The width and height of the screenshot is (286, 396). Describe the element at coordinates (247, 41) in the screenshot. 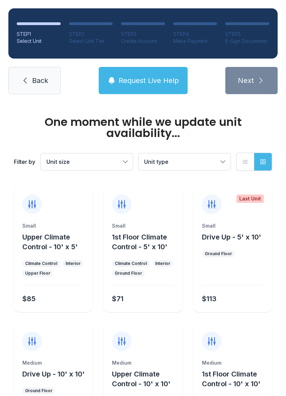

I see `div: E-Sign Documents` at that location.